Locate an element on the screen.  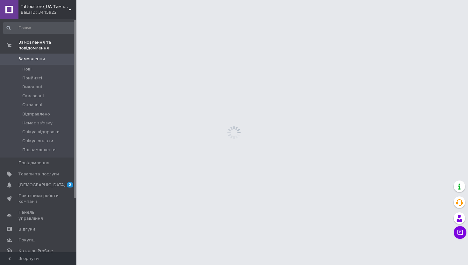
span: Очікує відправки is located at coordinates (41, 132).